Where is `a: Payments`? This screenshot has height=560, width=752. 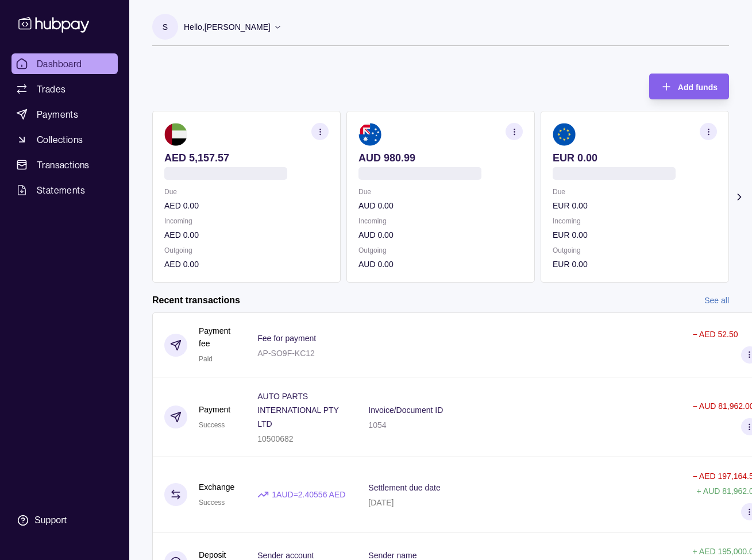
a: Payments is located at coordinates (64, 115).